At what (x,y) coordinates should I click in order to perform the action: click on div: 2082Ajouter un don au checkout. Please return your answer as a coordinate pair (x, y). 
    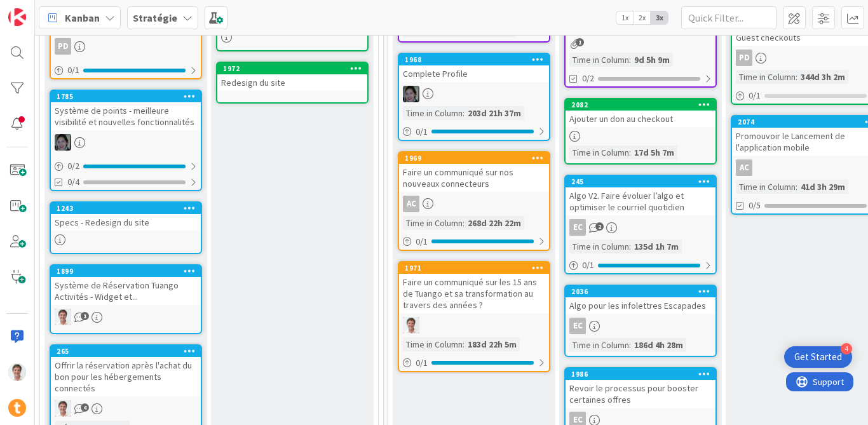
    Looking at the image, I should click on (640, 113).